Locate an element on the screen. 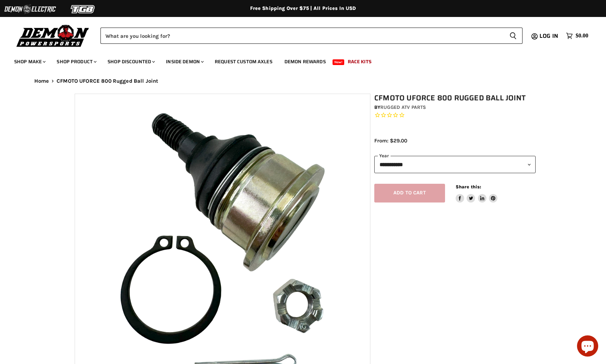 This screenshot has height=364, width=606. span: New! is located at coordinates (339, 62).